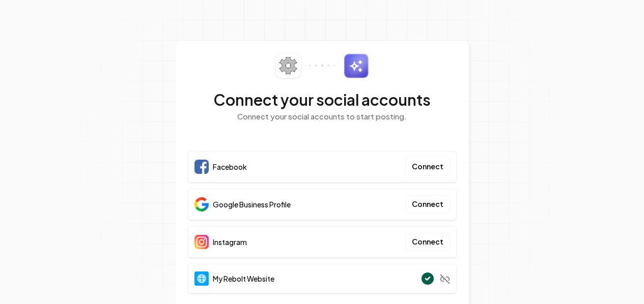 Image resolution: width=644 pixels, height=304 pixels. What do you see at coordinates (201, 242) in the screenshot?
I see `img: Instagram` at bounding box center [201, 242].